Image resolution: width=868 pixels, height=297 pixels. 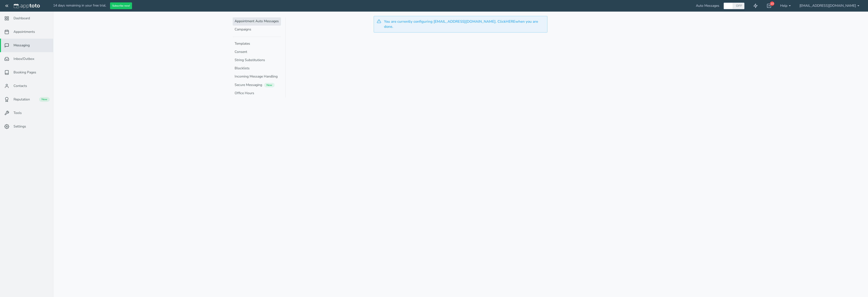 What do you see at coordinates (707, 6) in the screenshot?
I see `span: Auto Messages` at bounding box center [707, 6].